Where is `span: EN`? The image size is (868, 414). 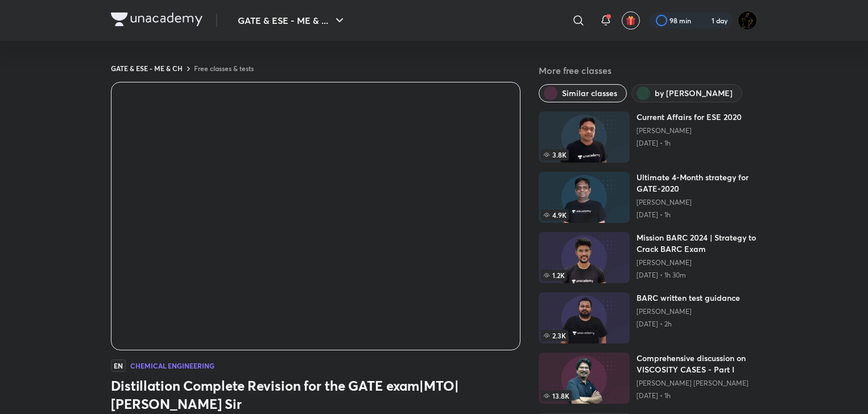
span: EN is located at coordinates (119, 366).